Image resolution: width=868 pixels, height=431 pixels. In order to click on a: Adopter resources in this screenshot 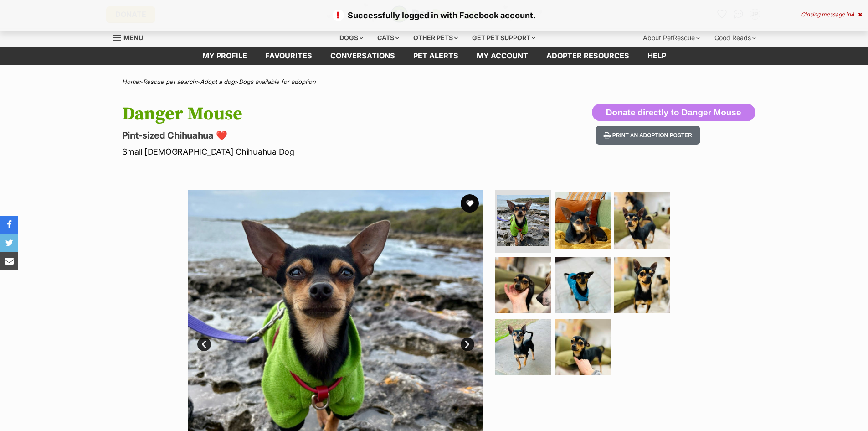, I will do `click(588, 56)`.